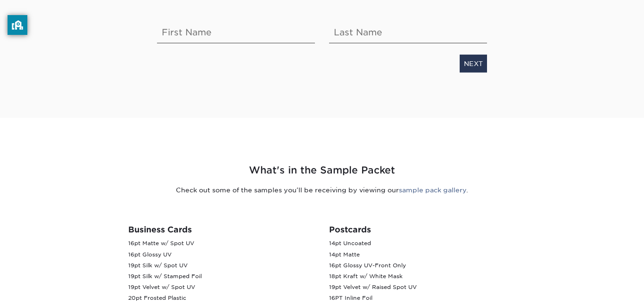  Describe the element at coordinates (422, 230) in the screenshot. I see `h3: Postcards` at that location.